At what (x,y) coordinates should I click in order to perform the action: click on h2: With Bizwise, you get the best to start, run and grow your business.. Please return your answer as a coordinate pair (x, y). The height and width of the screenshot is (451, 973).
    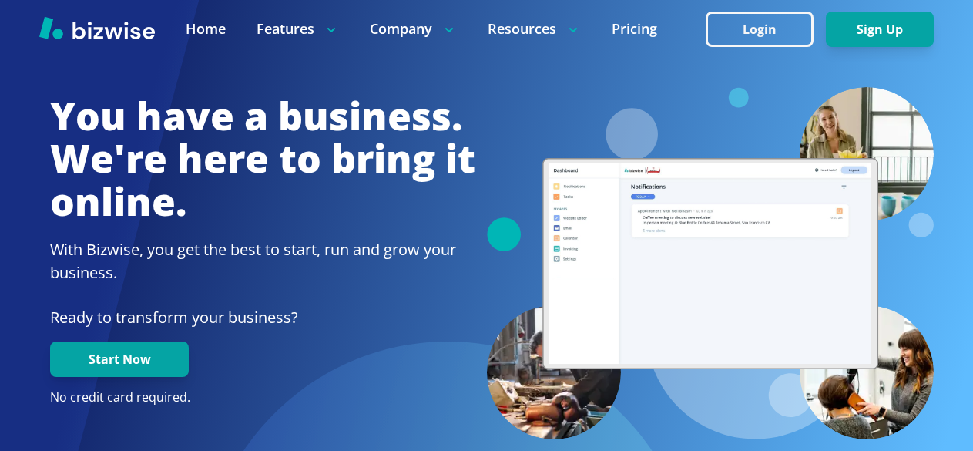
    Looking at the image, I should click on (263, 261).